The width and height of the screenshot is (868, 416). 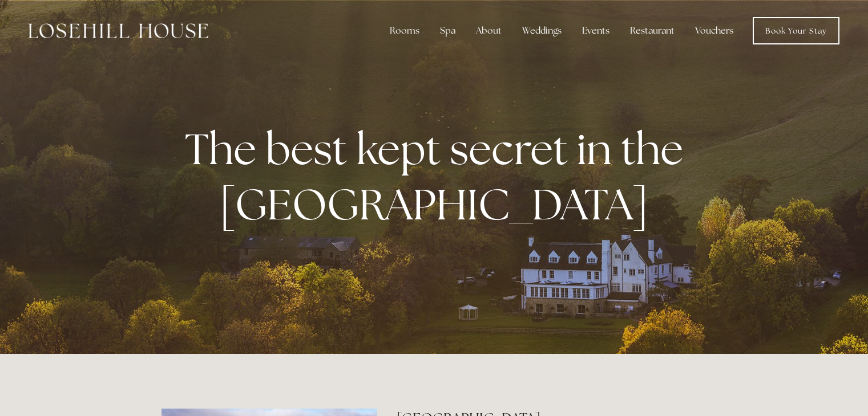 What do you see at coordinates (796, 31) in the screenshot?
I see `a: Book Your Stay` at bounding box center [796, 31].